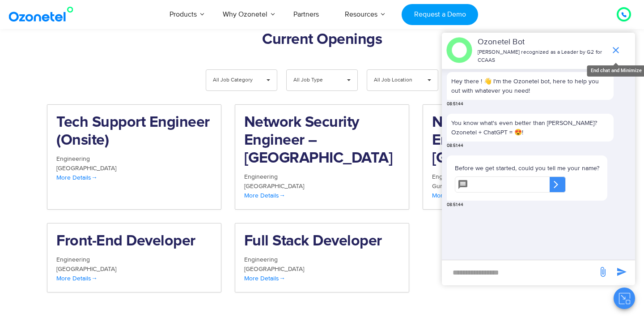 The image size is (644, 318). Describe the element at coordinates (542, 42) in the screenshot. I see `p: Ozonetel Bot` at that location.